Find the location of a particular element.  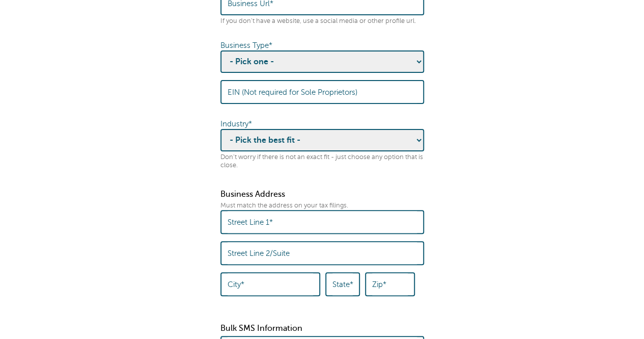

label: Street Line 2/Suite is located at coordinates (258, 253).